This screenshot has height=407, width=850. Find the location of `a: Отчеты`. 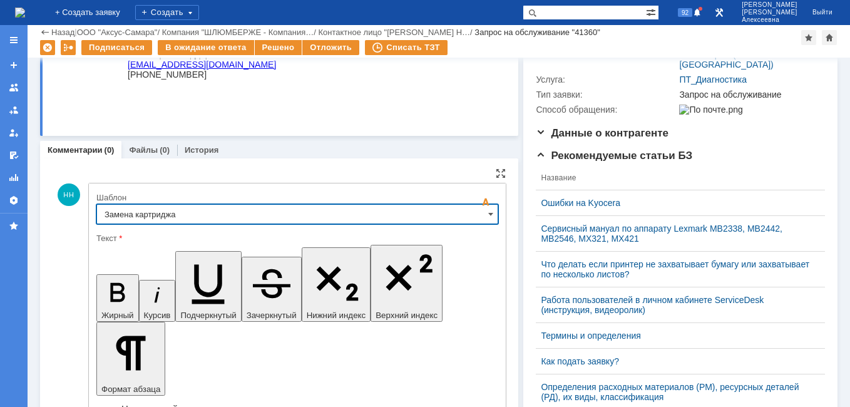

a: Отчеты is located at coordinates (14, 178).